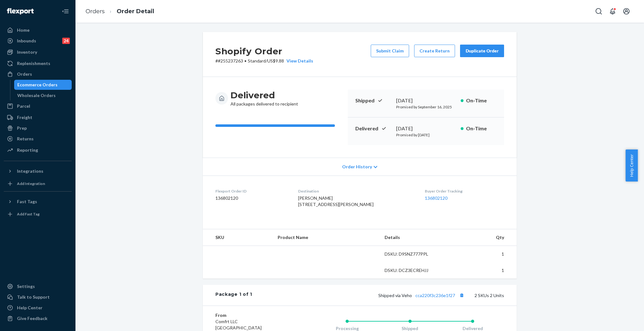 The width and height of the screenshot is (644, 331). Describe the element at coordinates (326, 237) in the screenshot. I see `th: Product Name` at that location.